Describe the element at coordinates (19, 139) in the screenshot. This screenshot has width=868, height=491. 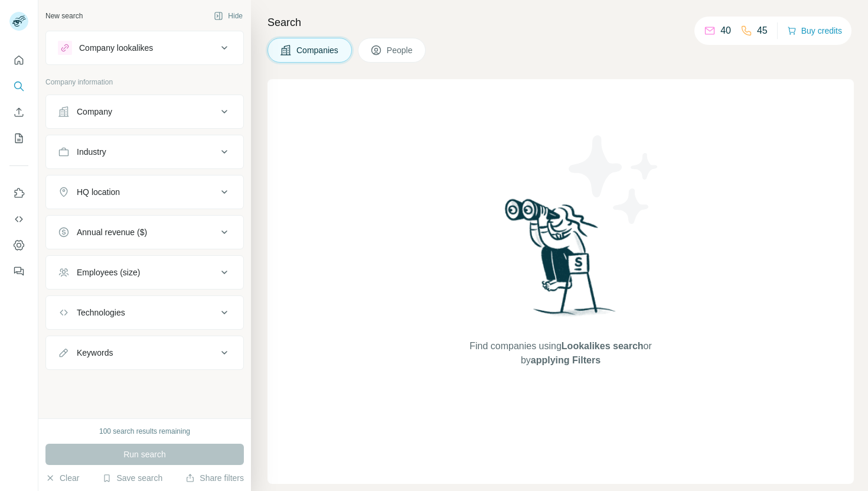
I see `button: My lists` at that location.